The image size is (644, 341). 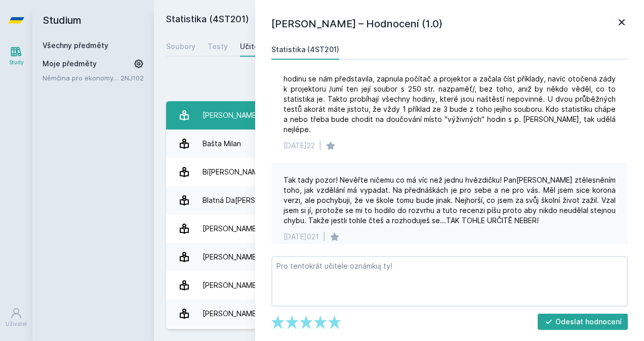 I want to click on a: Němčina pro ekonomy - základní úroveň 2 (A1/A2), so click(x=81, y=78).